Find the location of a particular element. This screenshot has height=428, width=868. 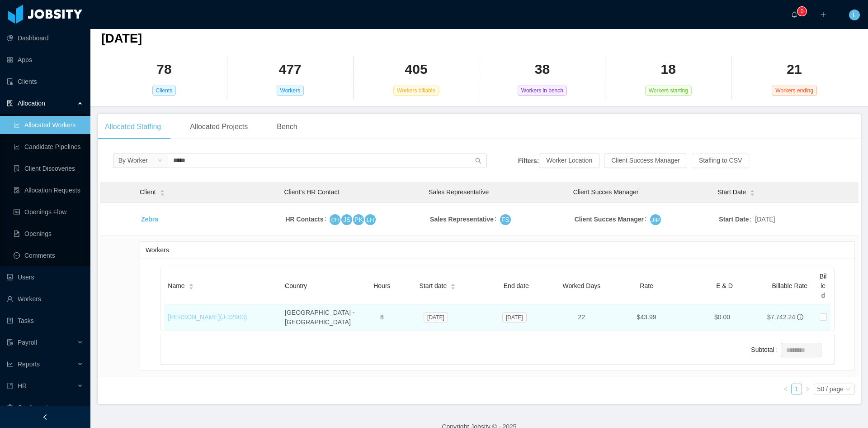

a: icon: pie-chartDashboard is located at coordinates (44, 38).